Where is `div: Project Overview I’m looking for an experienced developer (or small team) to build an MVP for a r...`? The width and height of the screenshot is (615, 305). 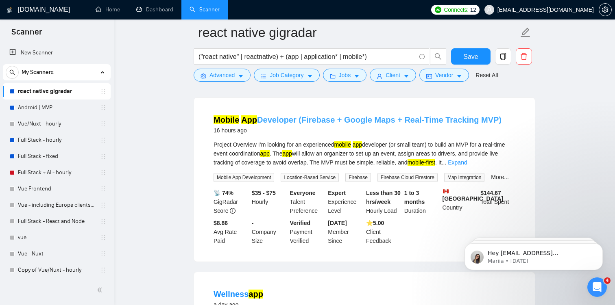
div: Project Overview I’m looking for an experienced developer (or small team) to build an MVP for a r... is located at coordinates (364, 154).